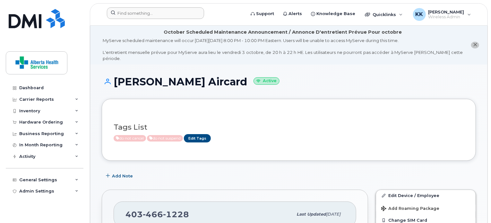 This screenshot has width=491, height=223. I want to click on button: close notification, so click(475, 45).